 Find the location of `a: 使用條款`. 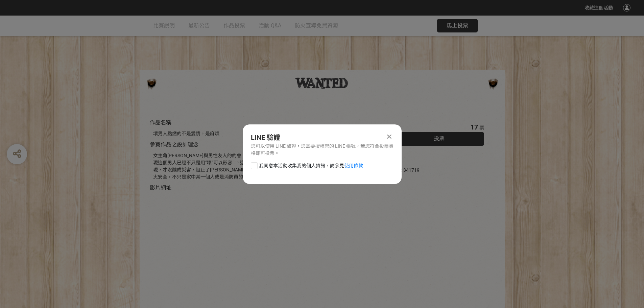

a: 使用條款 is located at coordinates (353, 165).